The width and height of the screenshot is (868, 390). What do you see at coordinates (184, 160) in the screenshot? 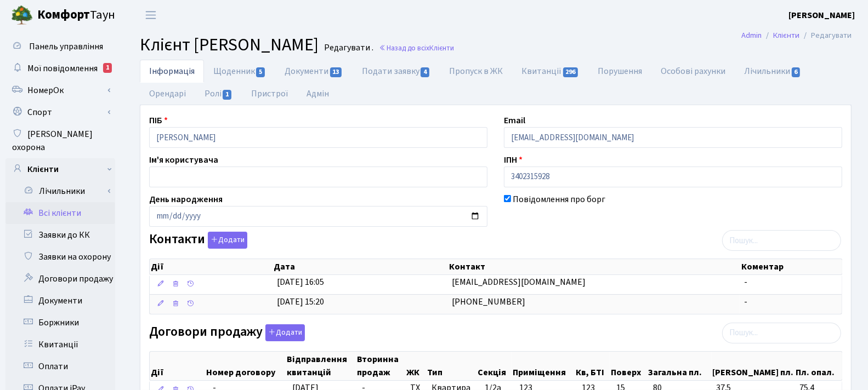
I see `label: Ім'я користувача` at bounding box center [184, 160].